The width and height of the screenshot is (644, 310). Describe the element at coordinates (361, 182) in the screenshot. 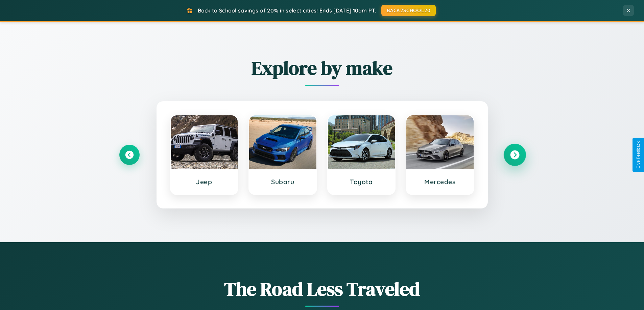

I see `h3: Toyota` at that location.